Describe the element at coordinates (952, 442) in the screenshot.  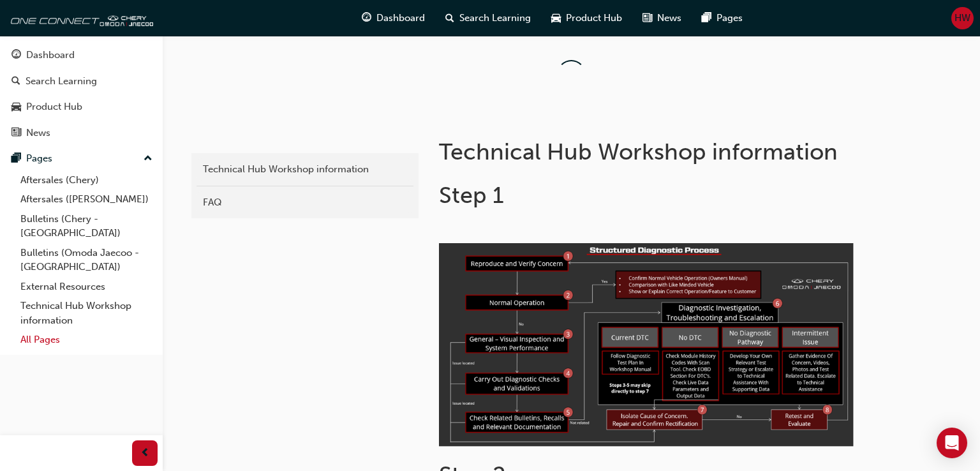
I see `div: Open Intercom Messenger` at that location.